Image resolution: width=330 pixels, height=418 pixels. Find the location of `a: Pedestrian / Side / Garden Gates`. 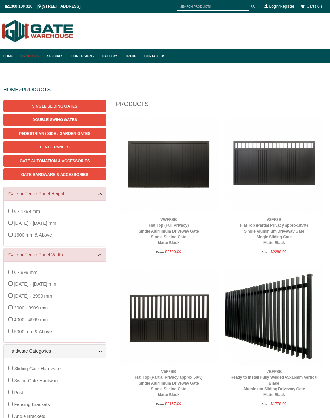

a: Pedestrian / Side / Garden Gates is located at coordinates (55, 133).